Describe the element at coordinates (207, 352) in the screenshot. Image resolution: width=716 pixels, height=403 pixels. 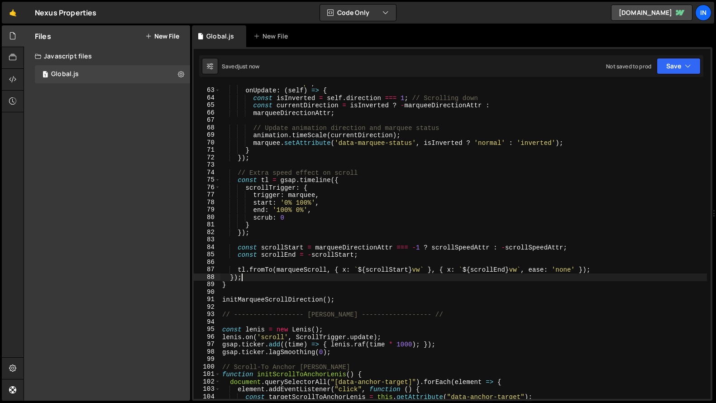
I see `div: 98` at that location.